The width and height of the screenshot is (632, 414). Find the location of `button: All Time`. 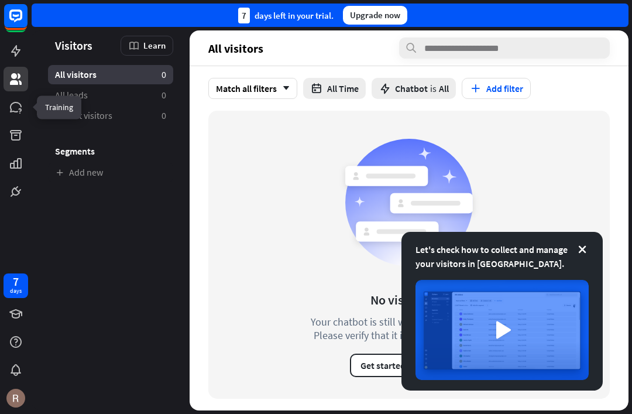

button: All Time is located at coordinates (334, 88).